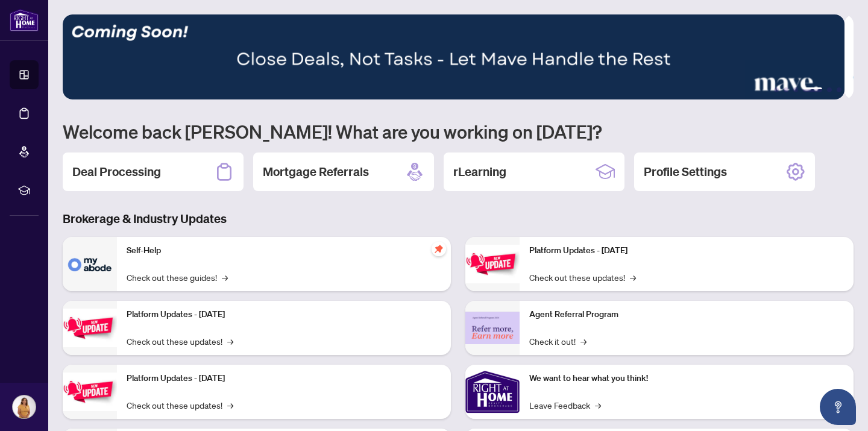 The height and width of the screenshot is (431, 868). Describe the element at coordinates (796, 90) in the screenshot. I see `button: 3` at that location.